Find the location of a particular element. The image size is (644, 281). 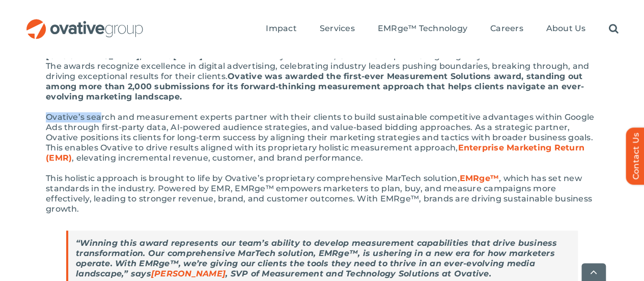

span: Careers is located at coordinates (506, 28).